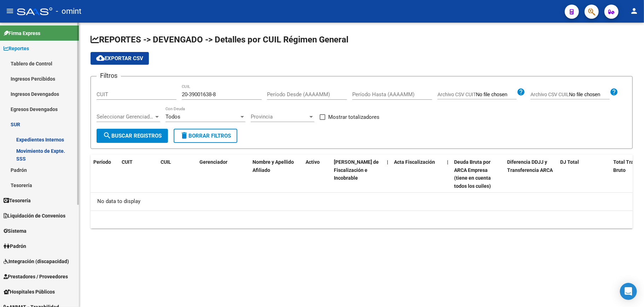  Describe the element at coordinates (22, 33) in the screenshot. I see `span: Firma Express` at that location.